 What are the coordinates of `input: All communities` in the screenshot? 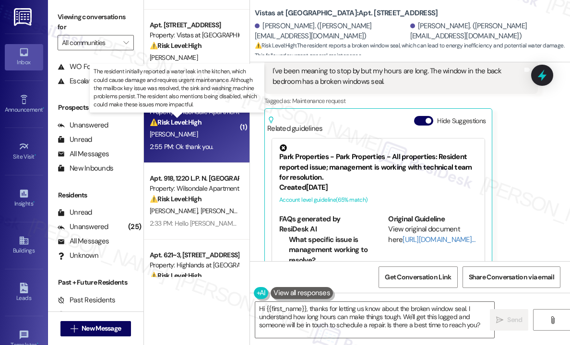 It's located at (90, 43).